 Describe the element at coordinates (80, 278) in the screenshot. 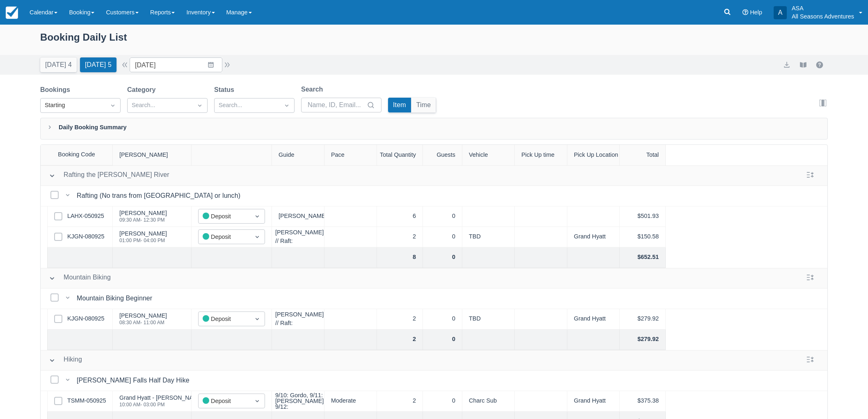

I see `button: Mountain Biking` at that location.